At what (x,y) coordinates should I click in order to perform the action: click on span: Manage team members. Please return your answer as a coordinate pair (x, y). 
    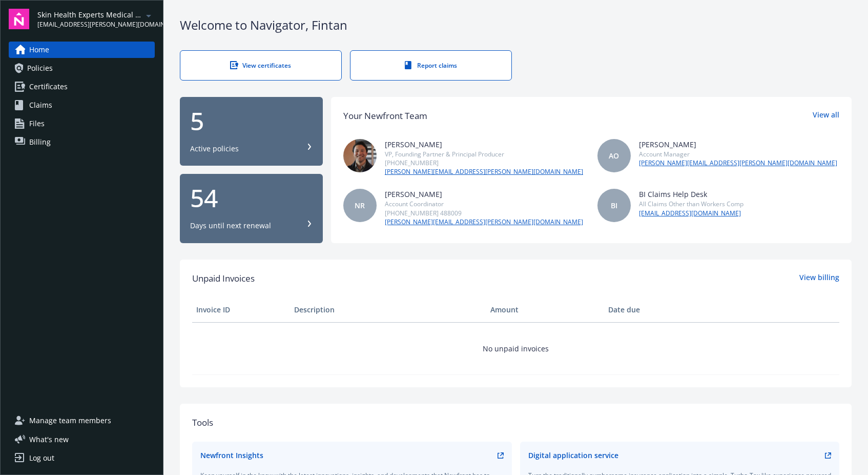
    Looking at the image, I should click on (70, 420).